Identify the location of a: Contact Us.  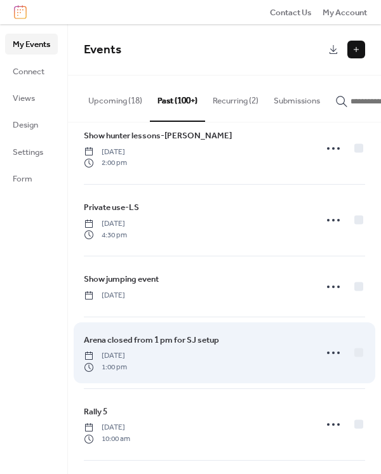
(291, 12).